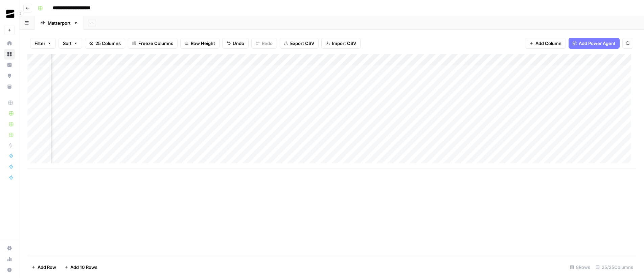 The height and width of the screenshot is (278, 644). Describe the element at coordinates (203, 43) in the screenshot. I see `span: Row Height` at that location.